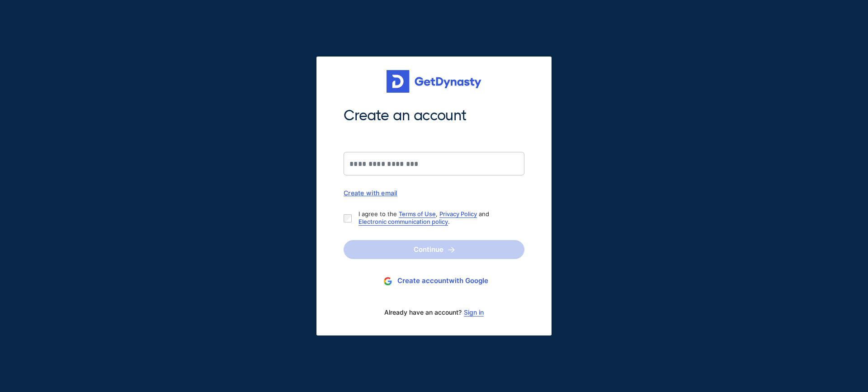  I want to click on a: Sign in, so click(474, 312).